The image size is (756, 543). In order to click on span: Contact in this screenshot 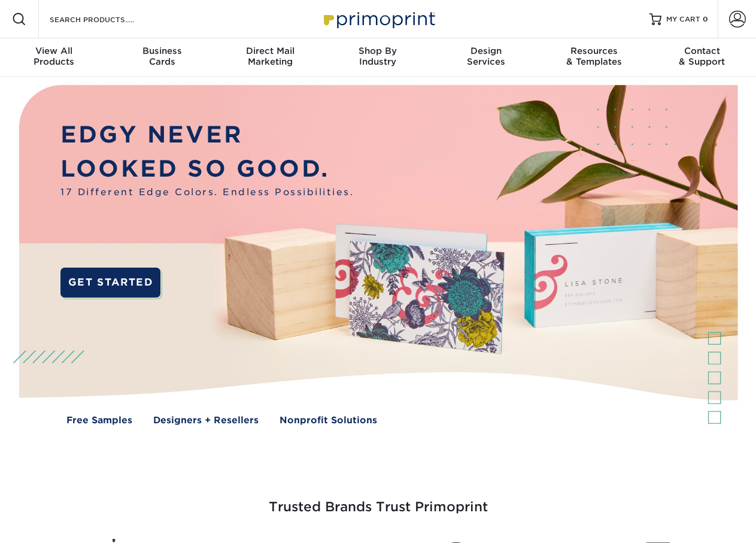, I will do `click(702, 51)`.